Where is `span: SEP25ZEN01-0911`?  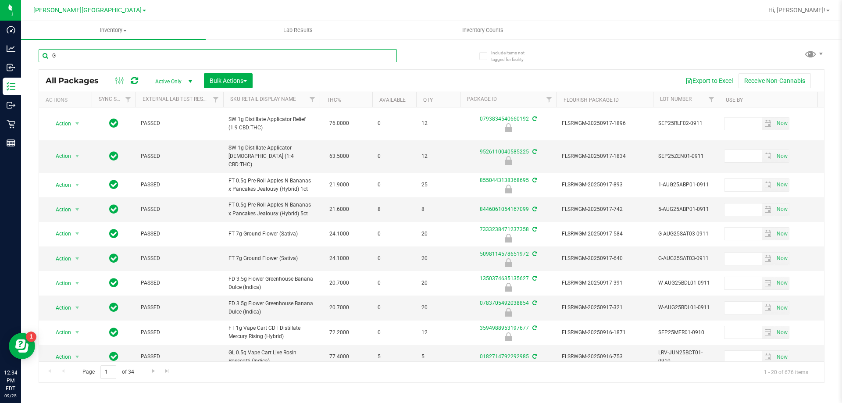
span: SEP25ZEN01-0911 is located at coordinates (686, 156).